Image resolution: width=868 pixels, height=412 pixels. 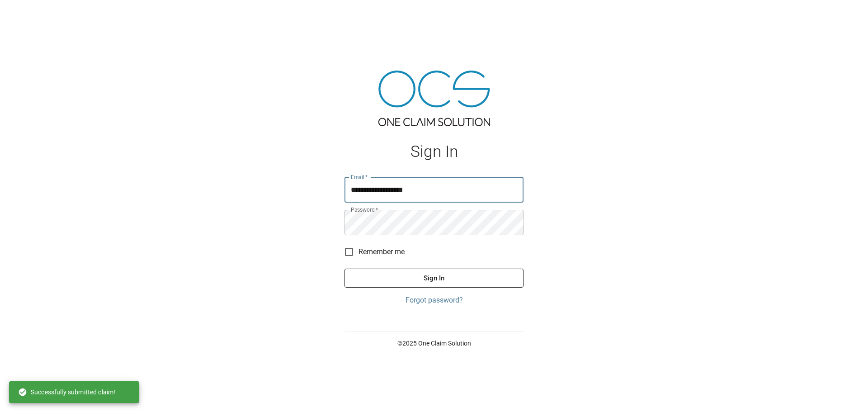 I want to click on img: ocs-logo-white-transparent.png, so click(x=29, y=14).